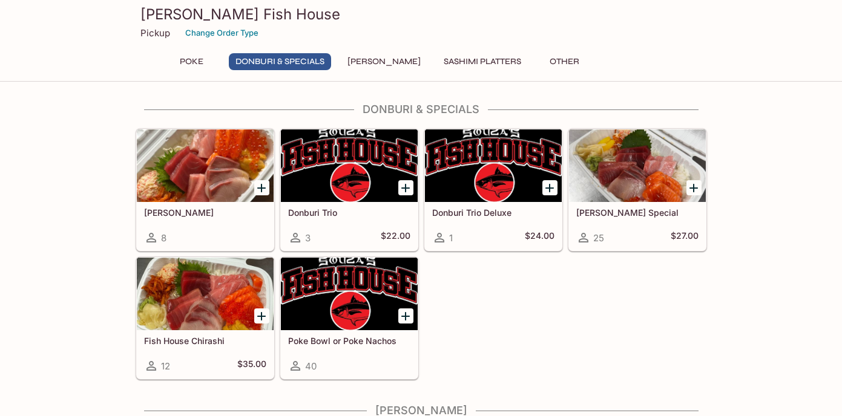  I want to click on button: Add Fish House Chirashi, so click(261, 316).